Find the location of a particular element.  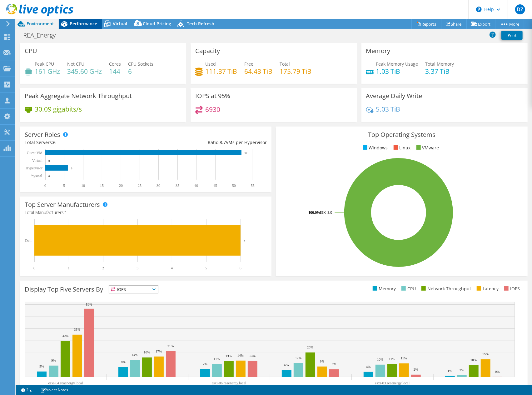

text: 45 is located at coordinates (215, 186).